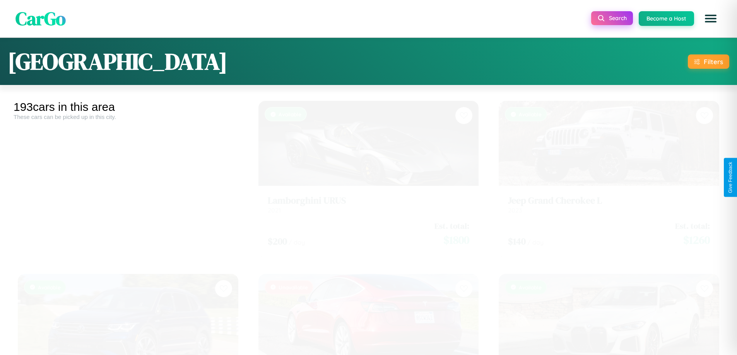  What do you see at coordinates (274, 203) in the screenshot?
I see `span: 2021` at bounding box center [274, 203].